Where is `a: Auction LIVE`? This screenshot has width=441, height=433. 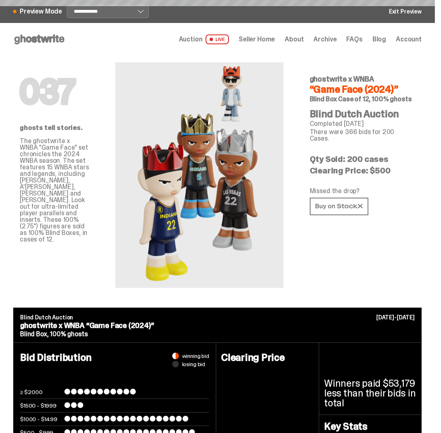 a: Auction LIVE is located at coordinates (204, 39).